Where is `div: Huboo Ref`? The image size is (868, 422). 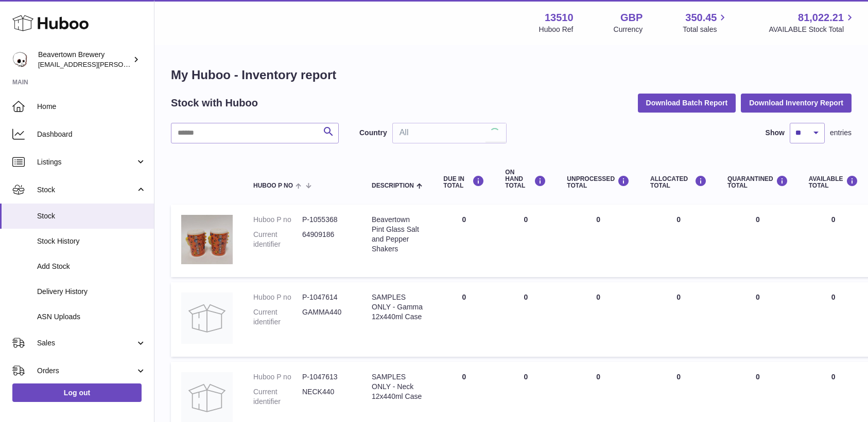 div: Huboo Ref is located at coordinates (556, 29).